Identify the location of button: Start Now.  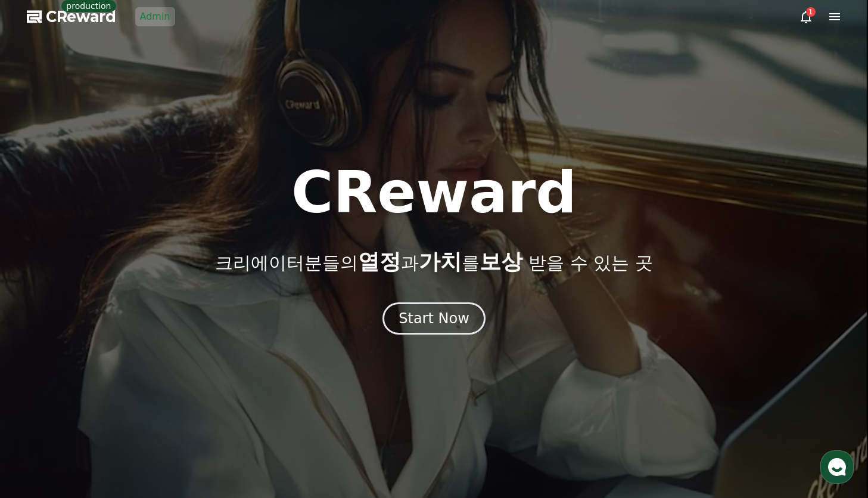
(433, 319).